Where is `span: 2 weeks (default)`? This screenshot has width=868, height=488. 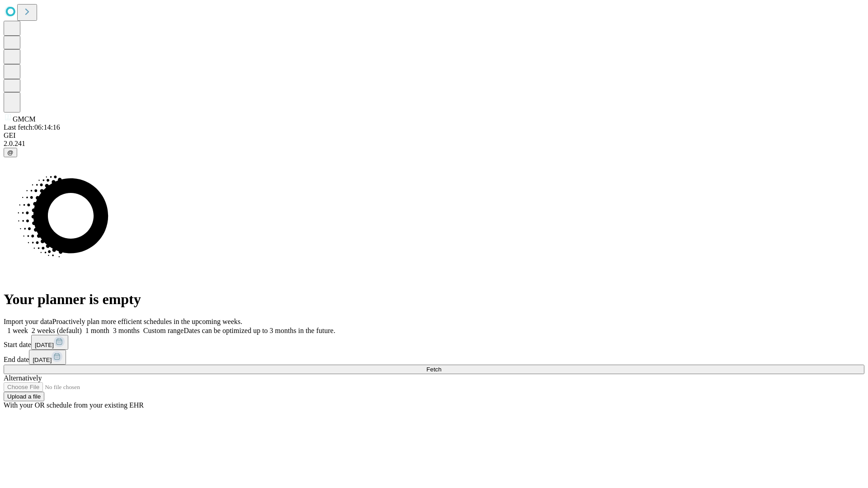
span: 2 weeks (default) is located at coordinates (56, 331).